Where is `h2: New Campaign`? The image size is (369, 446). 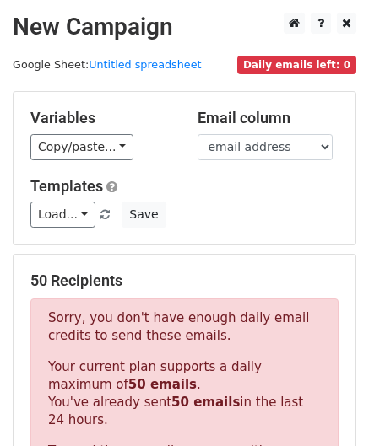
h2: New Campaign is located at coordinates (184, 27).